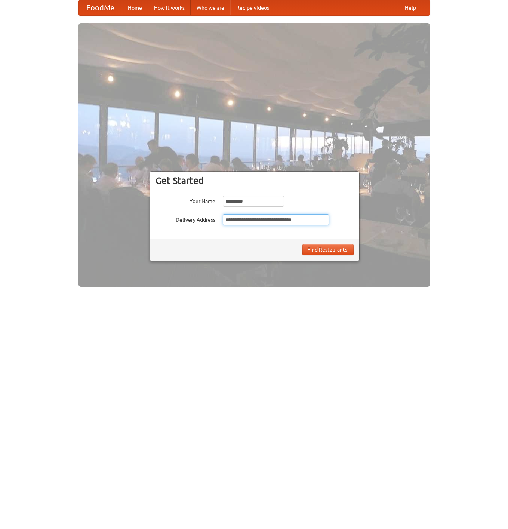 The height and width of the screenshot is (529, 508). Describe the element at coordinates (135, 8) in the screenshot. I see `a: Home` at that location.